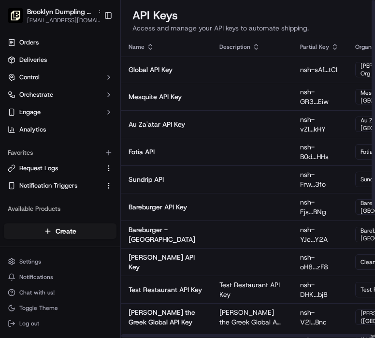  I want to click on span: Analytics, so click(32, 130).